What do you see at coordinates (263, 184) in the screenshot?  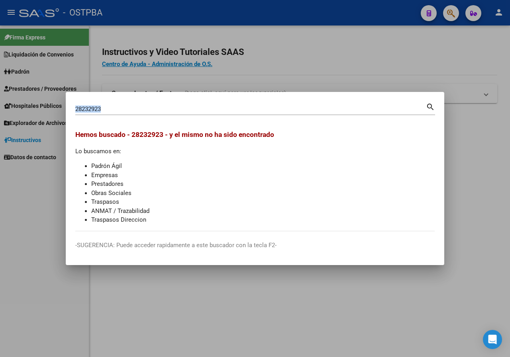 I see `li: Prestadores` at bounding box center [263, 184].